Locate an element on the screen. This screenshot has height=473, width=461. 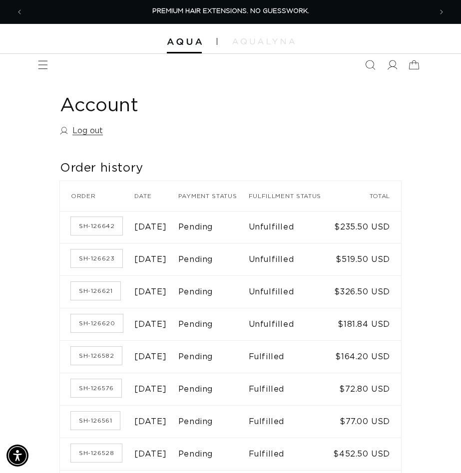
a: Order number SH-126623 is located at coordinates (96, 259).